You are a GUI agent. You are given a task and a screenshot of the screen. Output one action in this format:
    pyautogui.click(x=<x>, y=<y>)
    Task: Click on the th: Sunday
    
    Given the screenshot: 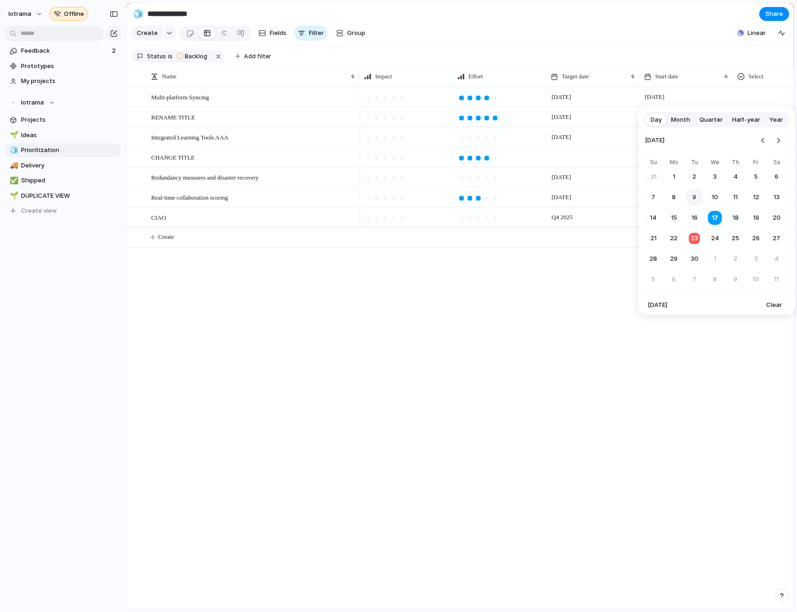 What is the action you would take?
    pyautogui.click(x=653, y=163)
    